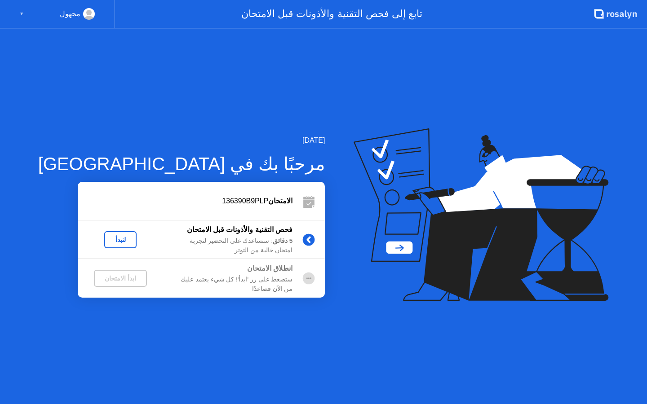  I want to click on div: ستضغط على زر 'ابدأ'! كل شيء يعتمد عليك من الآن فصاعدًا, so click(228, 284).